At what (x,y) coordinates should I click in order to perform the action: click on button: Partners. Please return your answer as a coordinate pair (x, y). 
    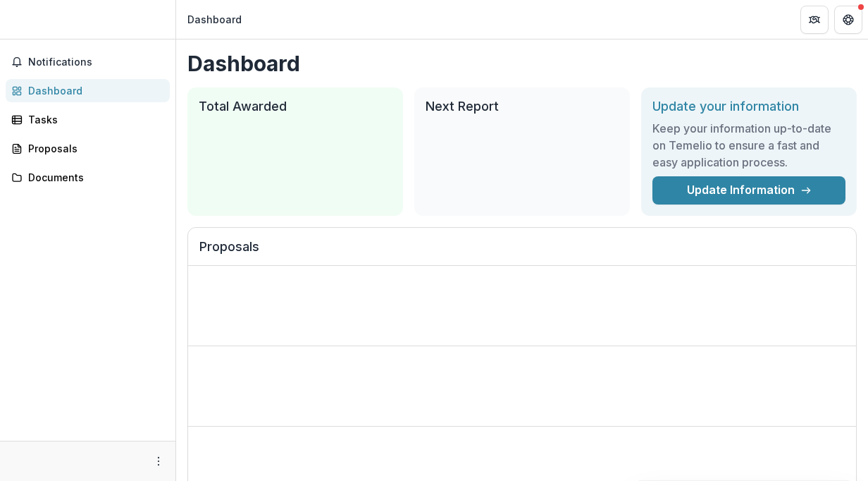
    Looking at the image, I should click on (814, 20).